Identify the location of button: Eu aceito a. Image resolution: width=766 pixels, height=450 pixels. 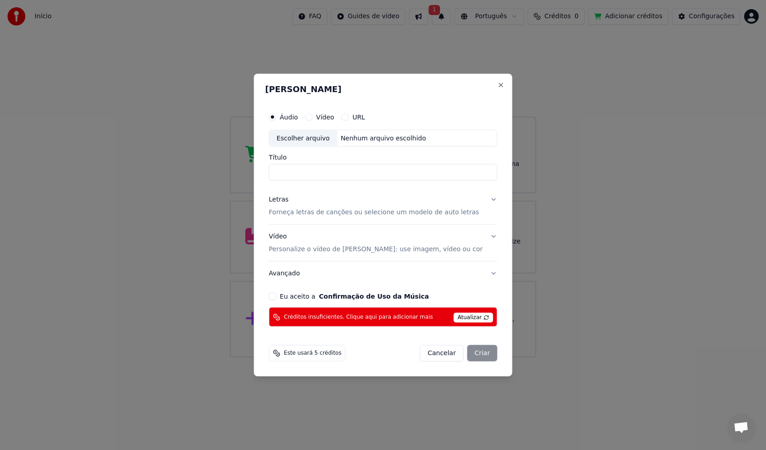
(374, 297).